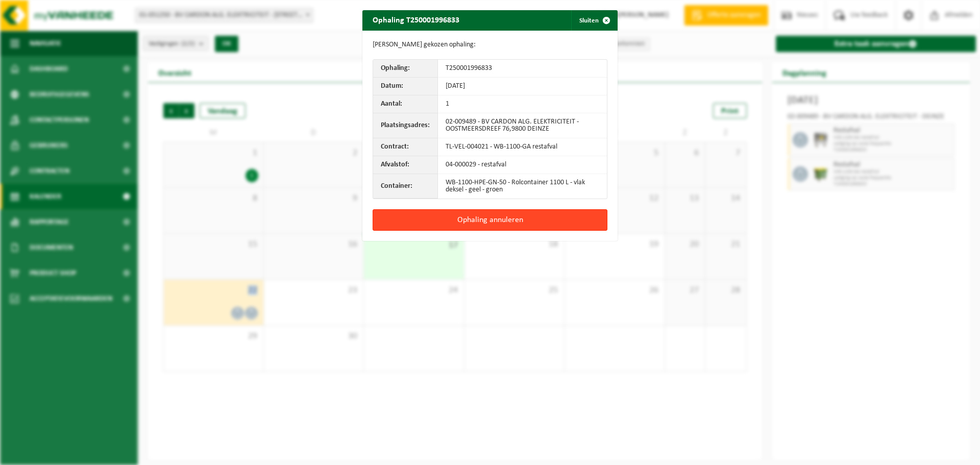 This screenshot has width=980, height=465. What do you see at coordinates (406, 86) in the screenshot?
I see `th: Datum:` at bounding box center [406, 86].